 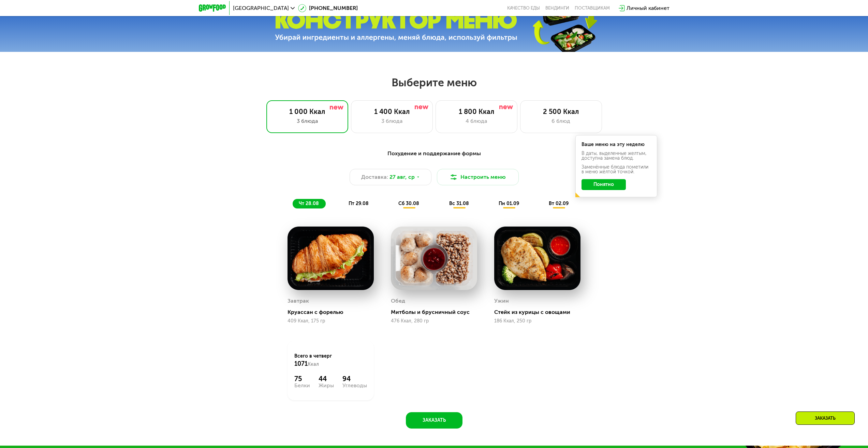 I want to click on div: Углеводы, so click(x=355, y=385).